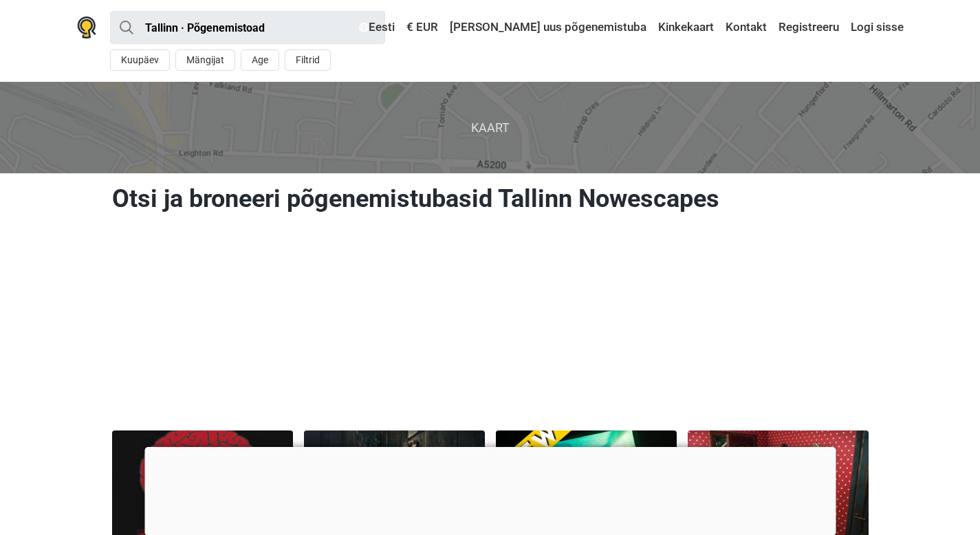 Image resolution: width=980 pixels, height=535 pixels. Describe the element at coordinates (746, 28) in the screenshot. I see `a: Kontakt` at that location.